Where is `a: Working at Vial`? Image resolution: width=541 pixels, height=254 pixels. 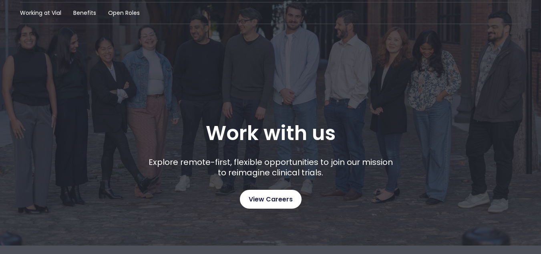
a: Working at Vial is located at coordinates (40, 13).